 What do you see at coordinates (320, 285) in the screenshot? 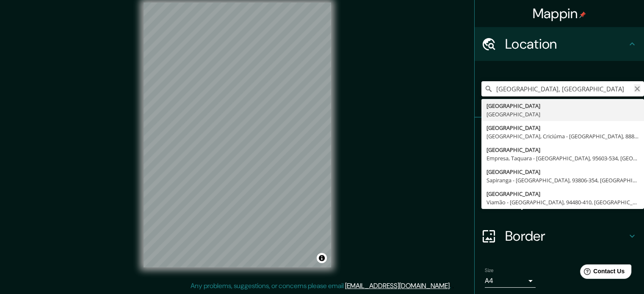
I see `p: Any problems, suggestions, or concerns please email .` at bounding box center [320, 285].